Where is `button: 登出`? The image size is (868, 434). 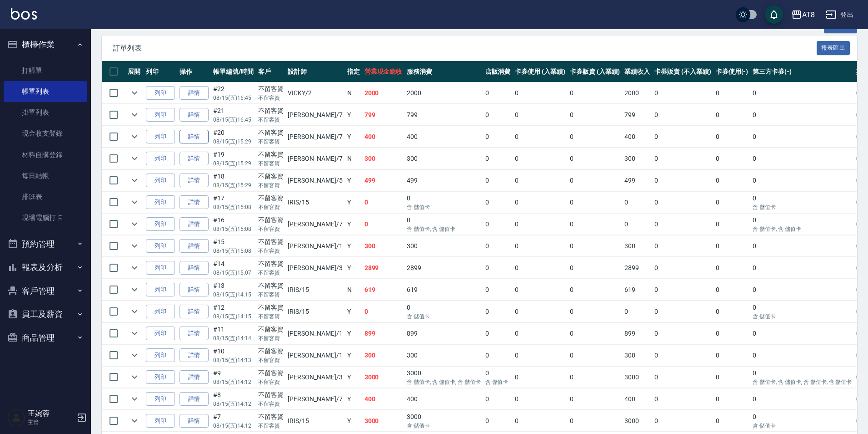
button: 登出 is located at coordinates (840, 14).